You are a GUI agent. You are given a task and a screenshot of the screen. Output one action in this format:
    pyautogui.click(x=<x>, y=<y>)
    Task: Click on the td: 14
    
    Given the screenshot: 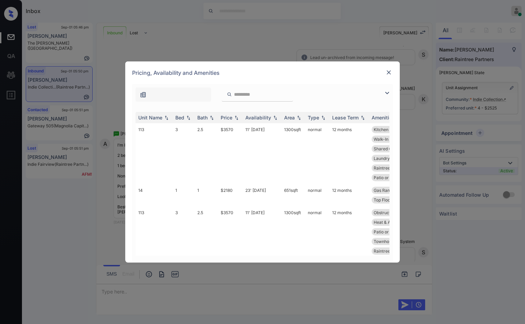 What is the action you would take?
    pyautogui.click(x=154, y=195)
    